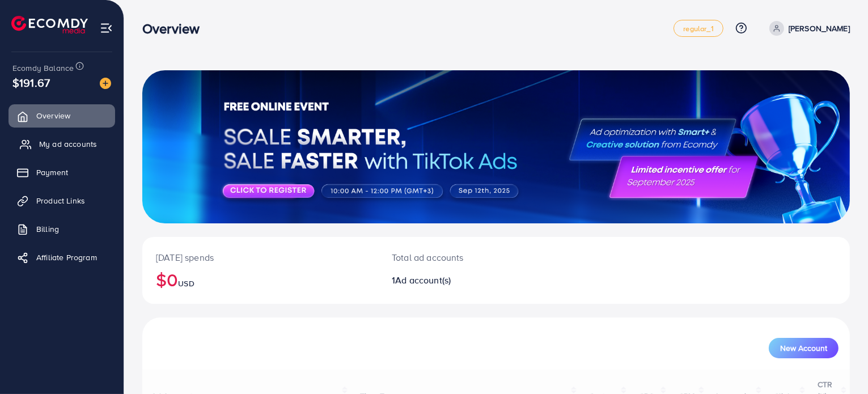 This screenshot has height=394, width=868. I want to click on span: New Account, so click(803, 348).